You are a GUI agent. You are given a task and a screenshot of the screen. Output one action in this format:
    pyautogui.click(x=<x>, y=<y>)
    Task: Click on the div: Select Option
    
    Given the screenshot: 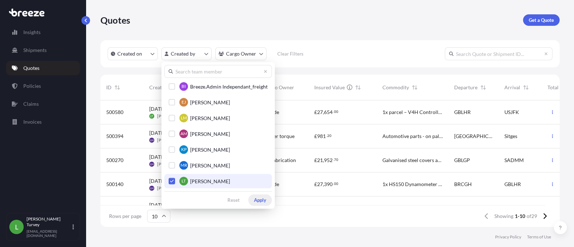 What is the action you would take?
    pyautogui.click(x=218, y=134)
    